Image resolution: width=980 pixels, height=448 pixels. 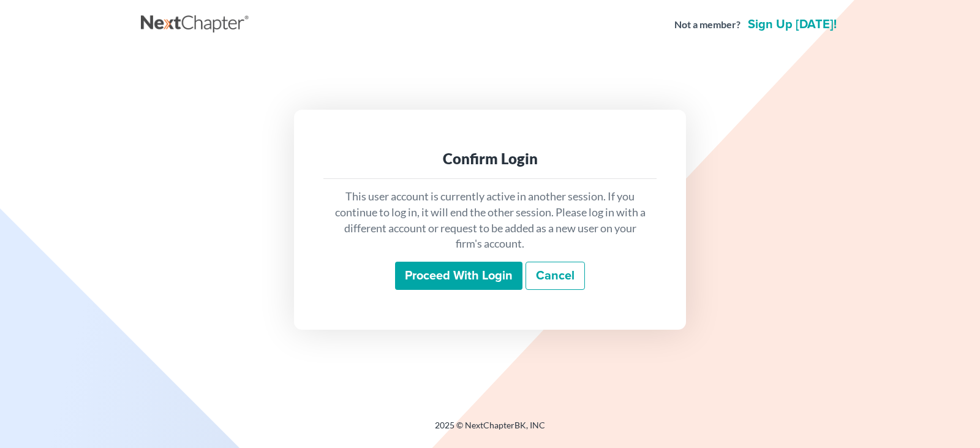 What do you see at coordinates (490, 430) in the screenshot?
I see `div: 2025 © NextChapterBK, INC` at bounding box center [490, 430].